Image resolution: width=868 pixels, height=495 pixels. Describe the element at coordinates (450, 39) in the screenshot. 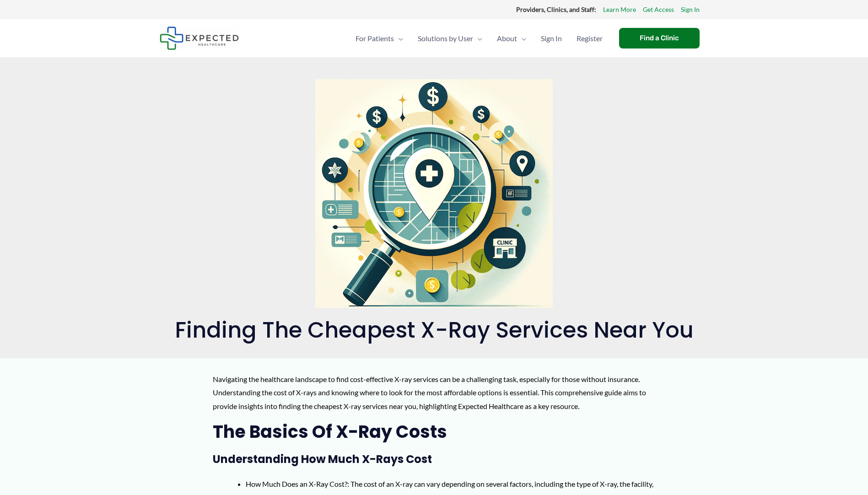

I see `a: Solutions by UserMenu Toggle` at that location.